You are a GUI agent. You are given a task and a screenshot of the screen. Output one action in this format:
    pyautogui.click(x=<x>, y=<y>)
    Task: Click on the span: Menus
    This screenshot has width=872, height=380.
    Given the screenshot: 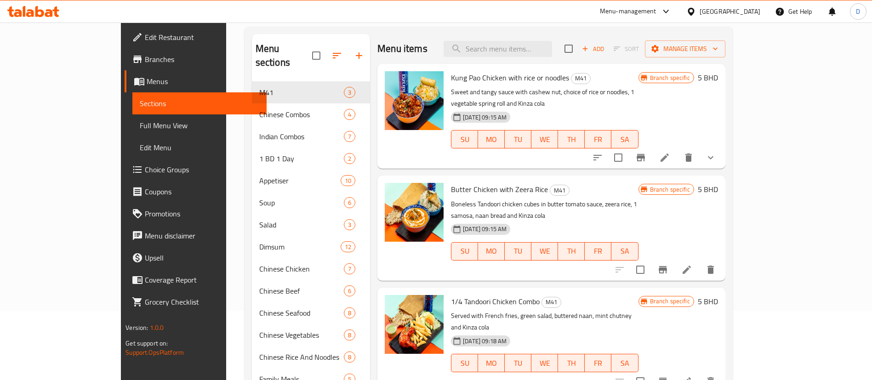 What is the action you would take?
    pyautogui.click(x=203, y=81)
    